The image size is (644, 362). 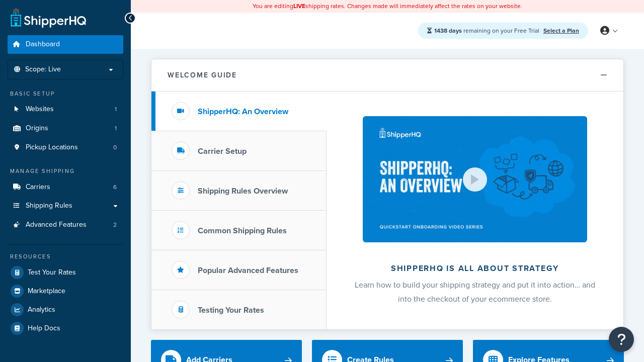 What do you see at coordinates (65, 273) in the screenshot?
I see `li: Test Your Rates` at bounding box center [65, 273].